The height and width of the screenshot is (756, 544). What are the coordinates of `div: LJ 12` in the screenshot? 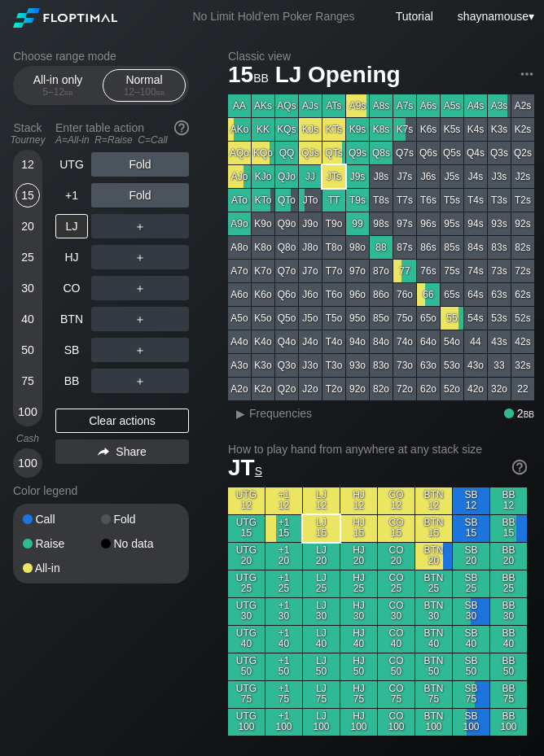 It's located at (321, 500).